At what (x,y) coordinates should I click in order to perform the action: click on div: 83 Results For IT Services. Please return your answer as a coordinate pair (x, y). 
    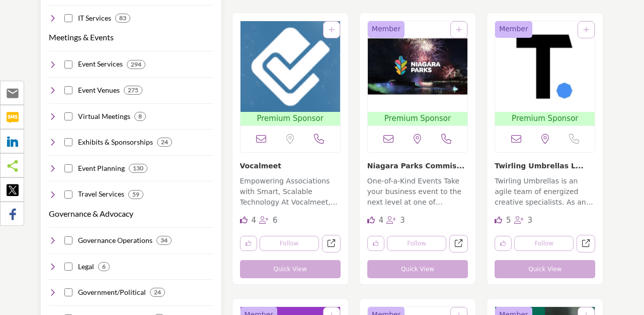
    Looking at the image, I should click on (123, 18).